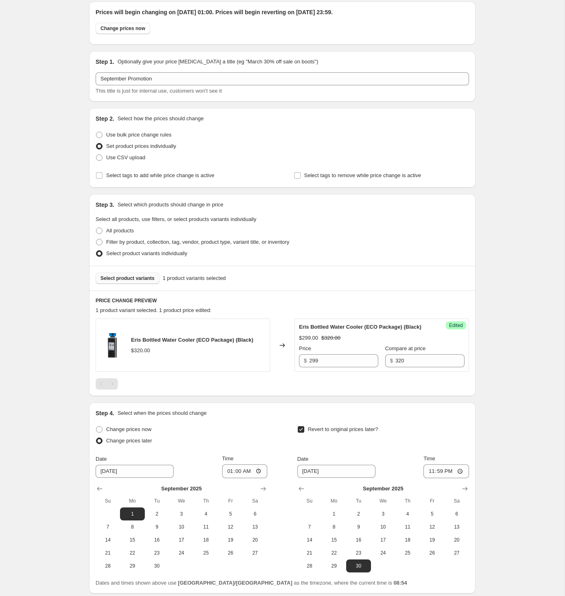 The height and width of the screenshot is (596, 565). Describe the element at coordinates (230, 501) in the screenshot. I see `span: Fr` at that location.